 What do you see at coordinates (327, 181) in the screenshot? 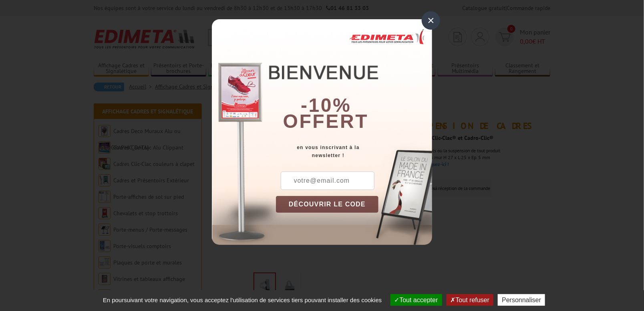
I see `input: votre@email.com` at bounding box center [327, 181].